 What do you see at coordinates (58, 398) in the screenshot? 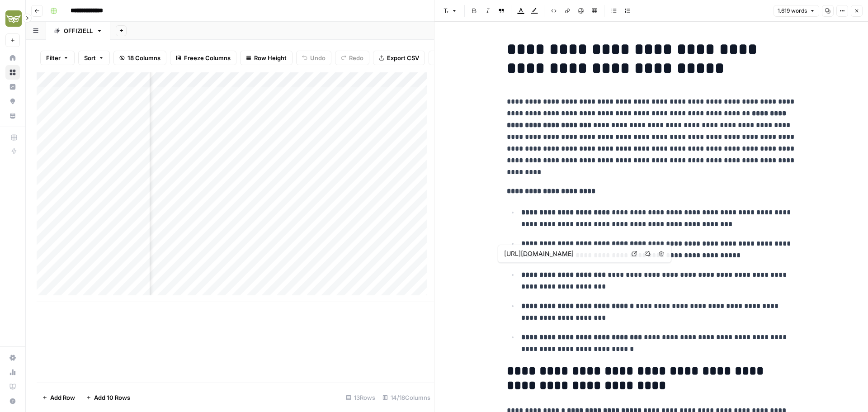
I see `button: Add Row` at bounding box center [58, 398].